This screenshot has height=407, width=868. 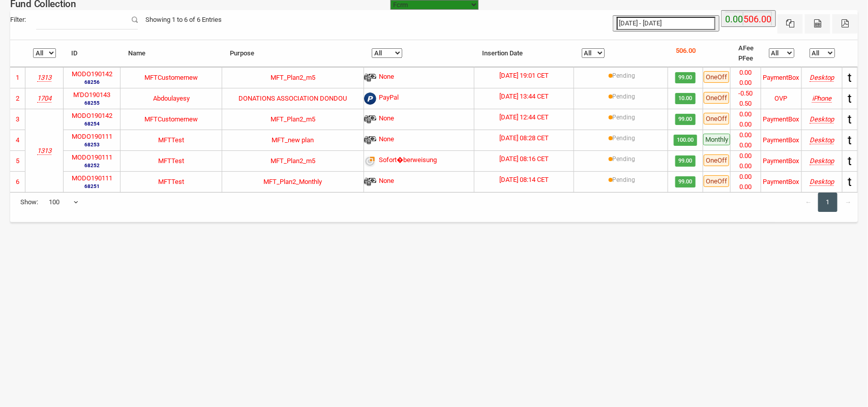 I want to click on span: Monthly, so click(x=716, y=139).